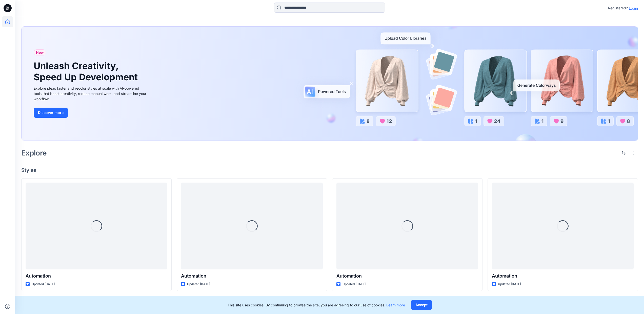 Image resolution: width=644 pixels, height=314 pixels. Describe the element at coordinates (396, 305) in the screenshot. I see `a: Learn more` at that location.